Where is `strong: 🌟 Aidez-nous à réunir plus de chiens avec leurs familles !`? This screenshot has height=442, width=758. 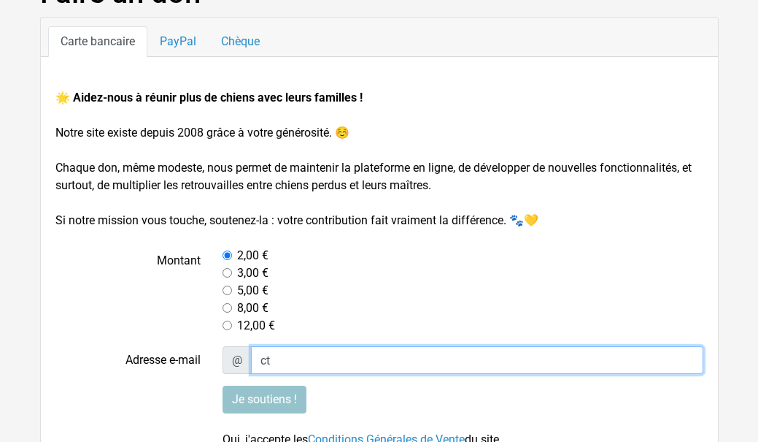 strong: 🌟 Aidez-nous à réunir plus de chiens avec leurs familles ! is located at coordinates (209, 97).